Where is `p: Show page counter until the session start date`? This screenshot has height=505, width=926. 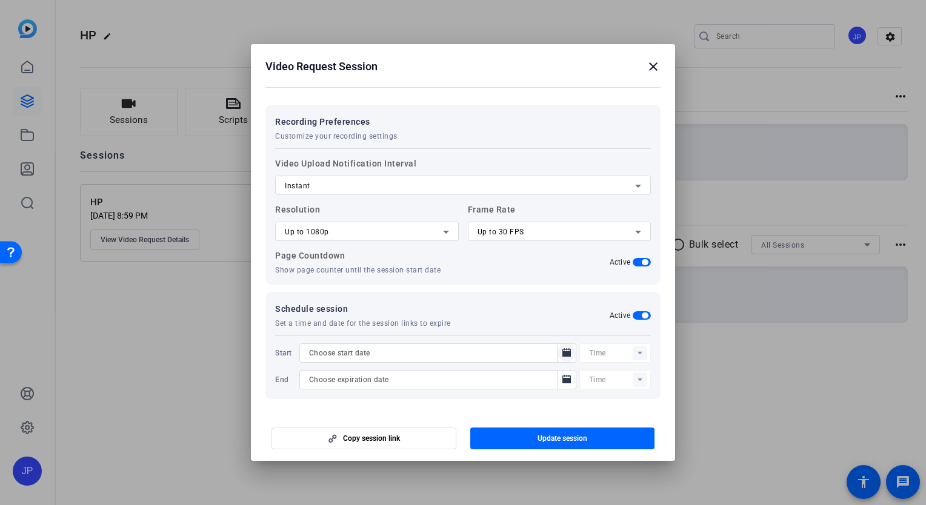
p: Show page counter until the session start date is located at coordinates (367, 270).